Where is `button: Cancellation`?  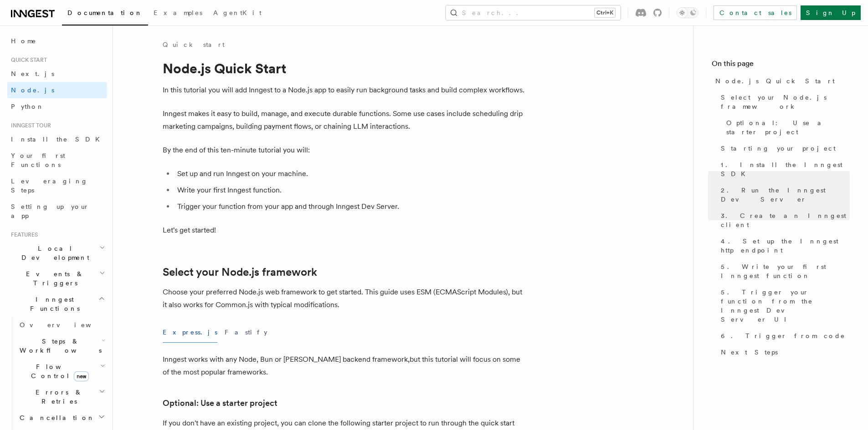 button: Cancellation is located at coordinates (61, 418).